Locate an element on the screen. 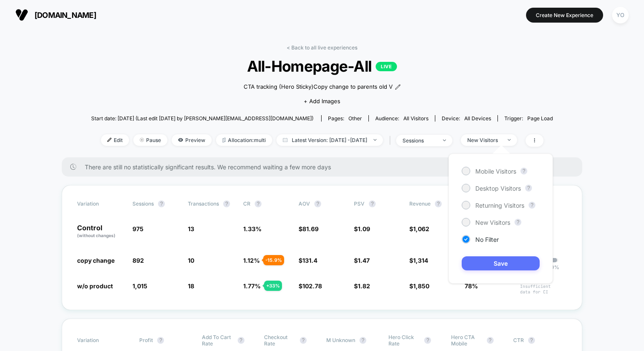 The width and height of the screenshot is (644, 351). span: Returning Visitors is located at coordinates (500, 205).